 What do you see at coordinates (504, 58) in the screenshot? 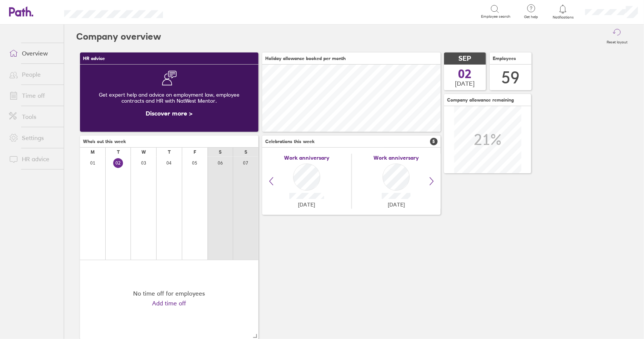
I see `span: Employees` at bounding box center [504, 58].